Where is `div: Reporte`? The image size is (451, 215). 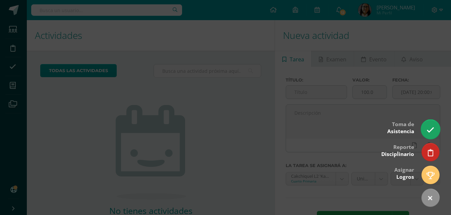 div: Reporte is located at coordinates (398, 150).